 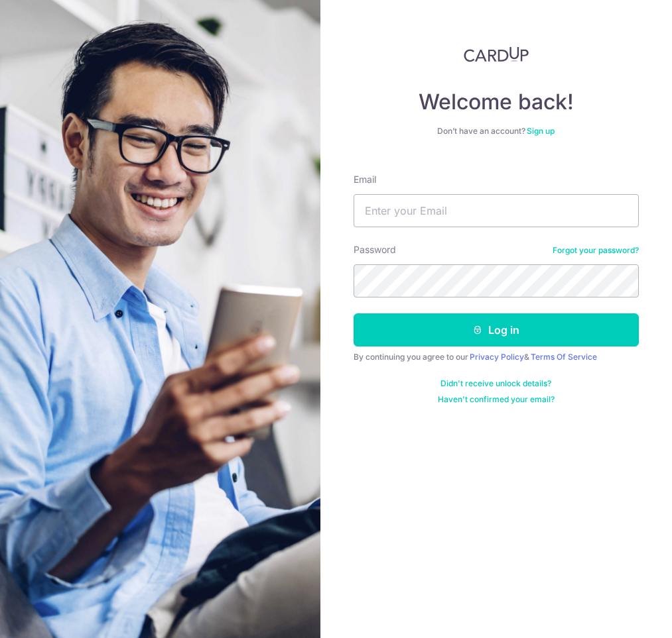 I want to click on label: Password, so click(x=374, y=250).